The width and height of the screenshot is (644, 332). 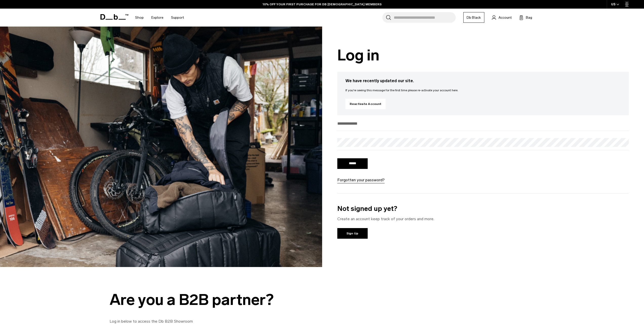 What do you see at coordinates (502, 17) in the screenshot?
I see `a: Account` at bounding box center [502, 17].